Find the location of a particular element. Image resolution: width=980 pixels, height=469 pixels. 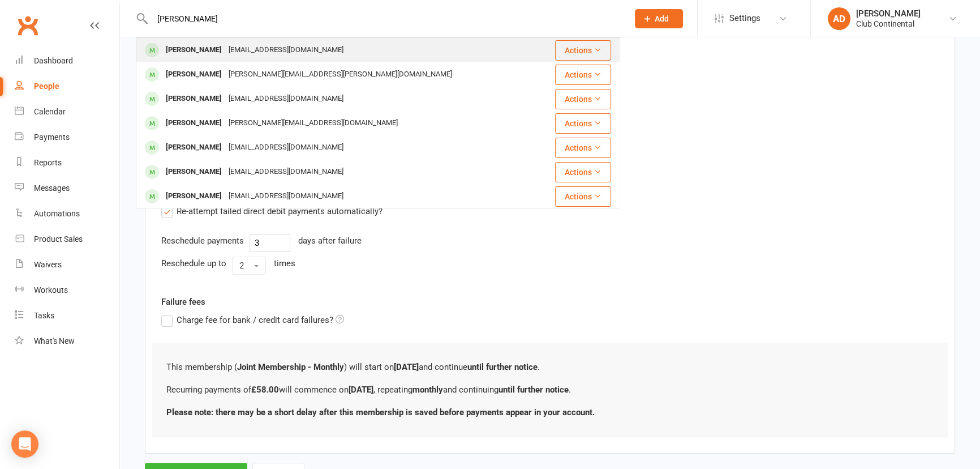

div: Tasks is located at coordinates (44, 315).